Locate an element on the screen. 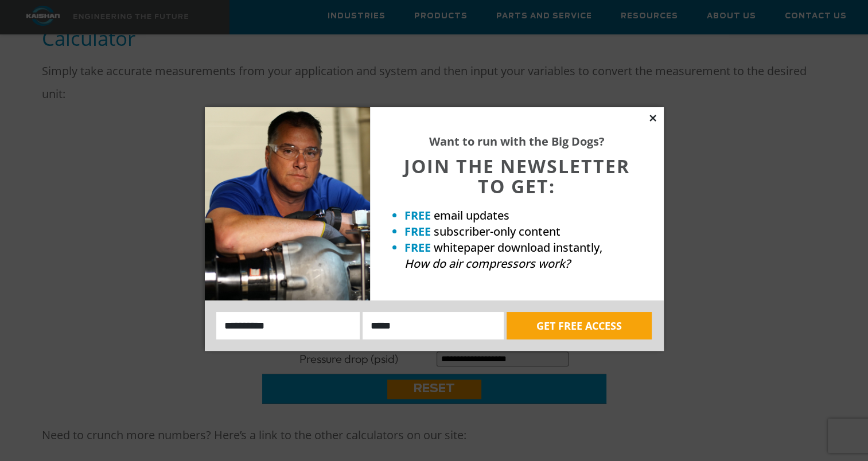 Image resolution: width=868 pixels, height=461 pixels. button: GET FREE ACCESS is located at coordinates (579, 326).